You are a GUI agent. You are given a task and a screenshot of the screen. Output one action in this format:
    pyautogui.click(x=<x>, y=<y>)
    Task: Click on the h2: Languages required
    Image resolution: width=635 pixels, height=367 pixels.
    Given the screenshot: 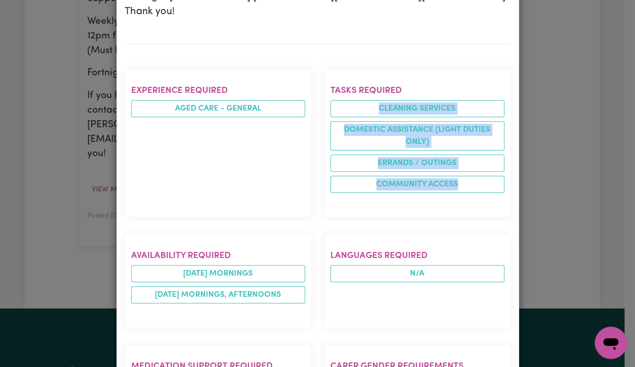 What is the action you would take?
    pyautogui.click(x=417, y=255)
    